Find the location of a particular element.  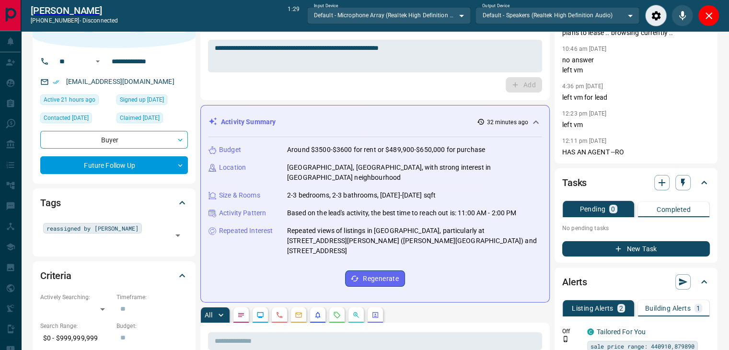

p: plans to lease .. browsing currently .. is located at coordinates (636, 33).